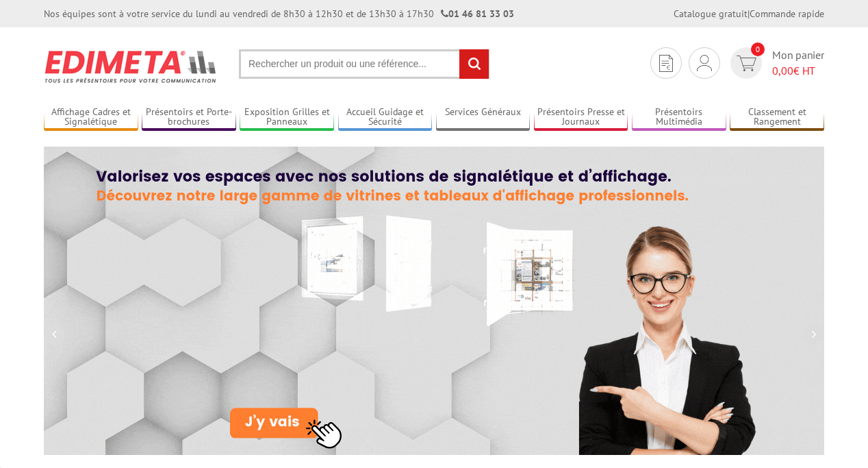 The height and width of the screenshot is (468, 868). Describe the element at coordinates (798, 71) in the screenshot. I see `span: € HT` at that location.